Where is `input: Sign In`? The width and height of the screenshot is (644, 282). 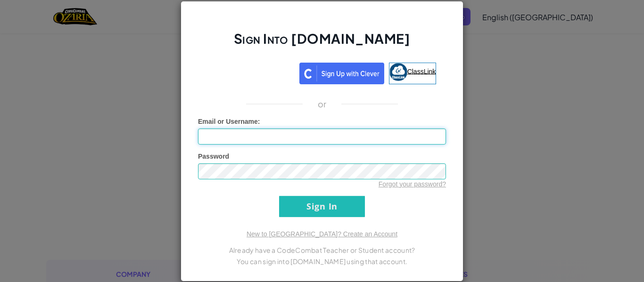
input: Sign In is located at coordinates (322, 206).